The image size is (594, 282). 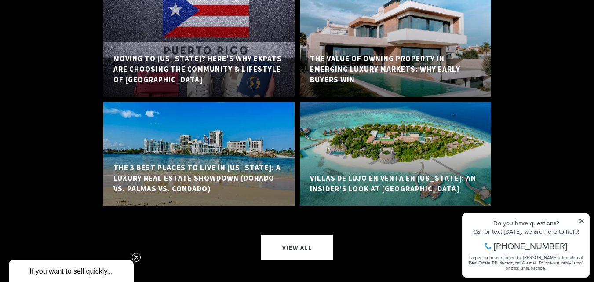 What do you see at coordinates (68, 23) in the screenshot?
I see `div: Do you have questions?` at bounding box center [68, 23].